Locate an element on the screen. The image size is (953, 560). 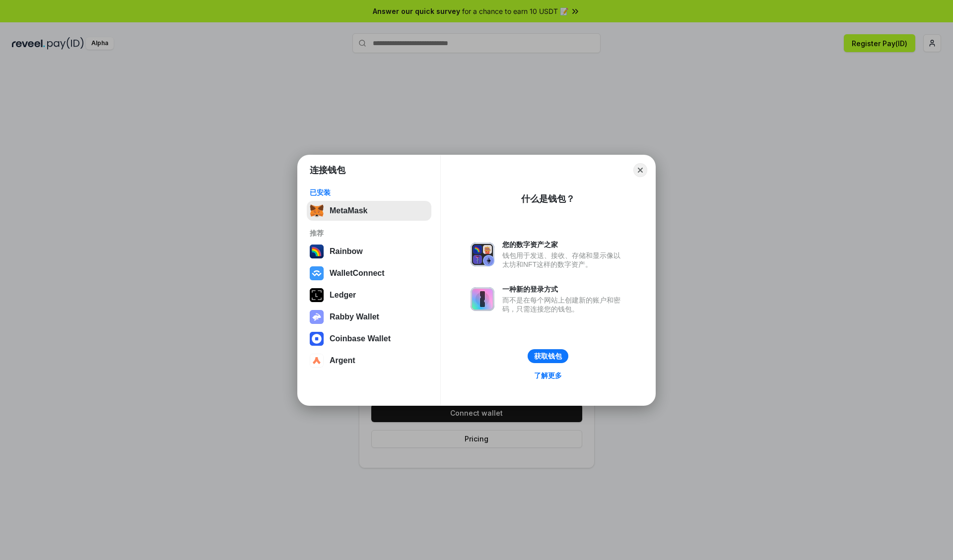
button: Close is located at coordinates (640, 170).